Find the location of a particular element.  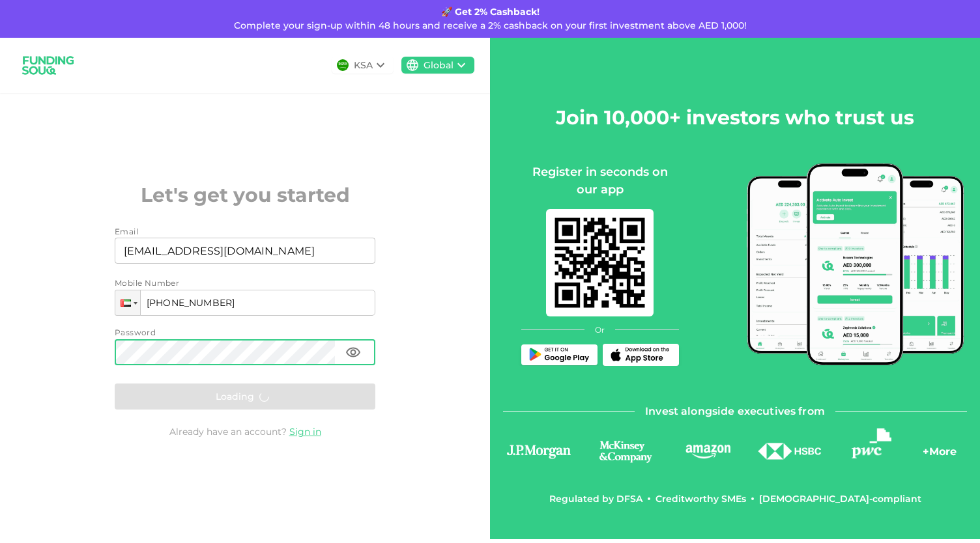

input: email is located at coordinates (238, 251).